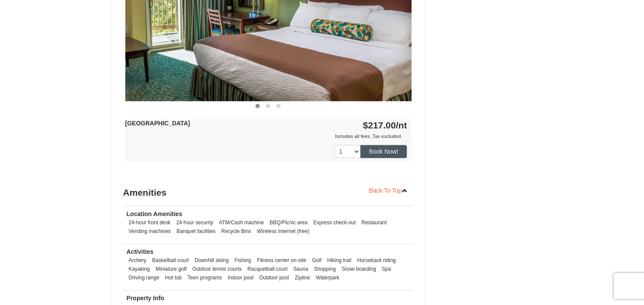 This screenshot has height=305, width=644. I want to click on li: Driving range, so click(144, 278).